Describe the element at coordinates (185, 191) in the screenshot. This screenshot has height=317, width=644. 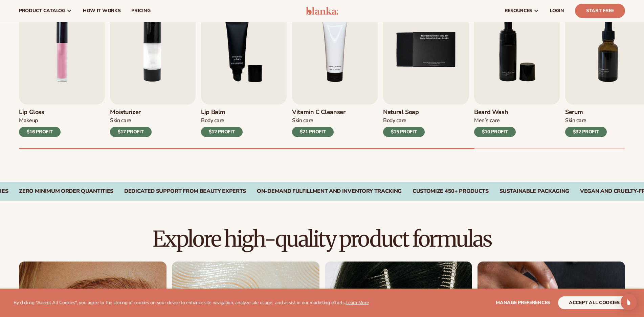
I see `div: Dedicated Support From Beauty Experts` at that location.